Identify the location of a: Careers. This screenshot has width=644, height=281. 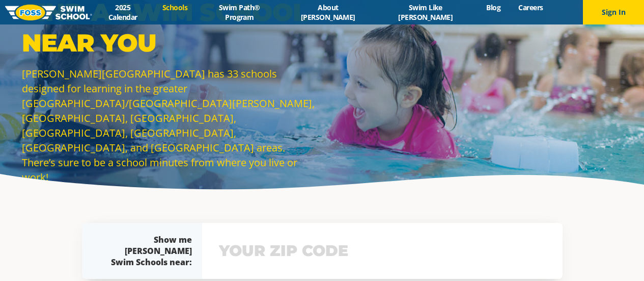
(531, 7).